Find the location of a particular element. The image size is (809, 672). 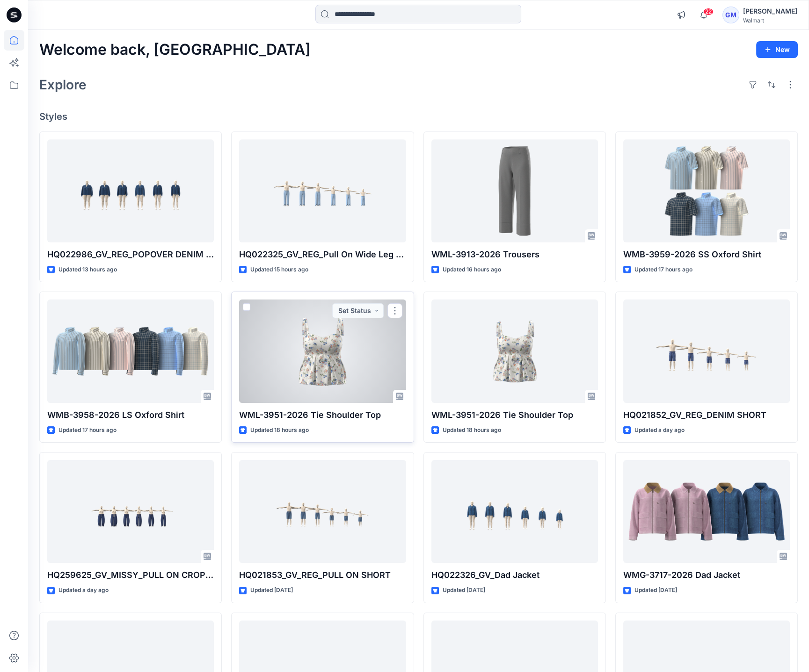

button: New is located at coordinates (777, 49).